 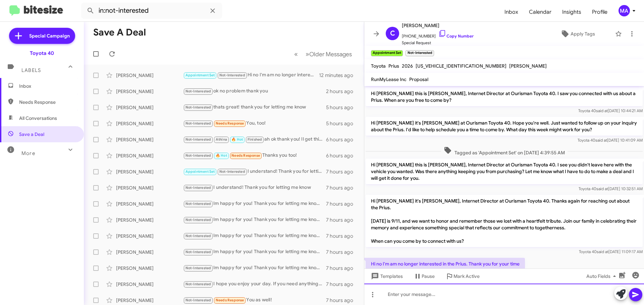 What do you see at coordinates (255, 123) in the screenshot?
I see `div: You, too!` at bounding box center [255, 123].